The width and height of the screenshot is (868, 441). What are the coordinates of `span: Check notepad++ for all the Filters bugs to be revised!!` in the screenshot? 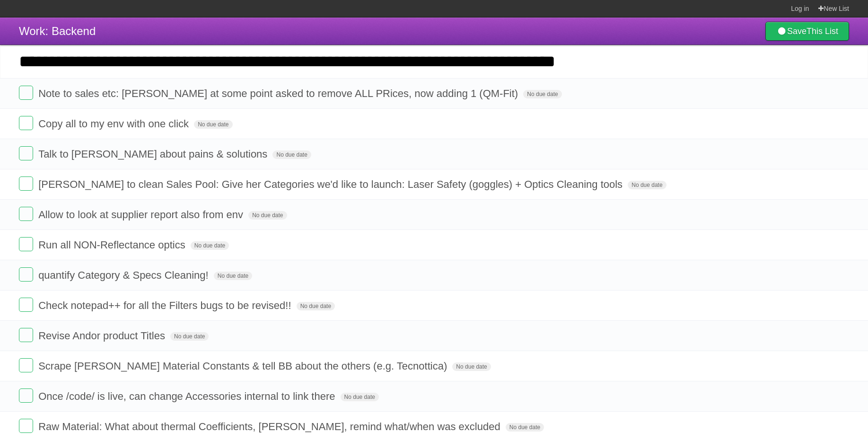 It's located at (166, 305).